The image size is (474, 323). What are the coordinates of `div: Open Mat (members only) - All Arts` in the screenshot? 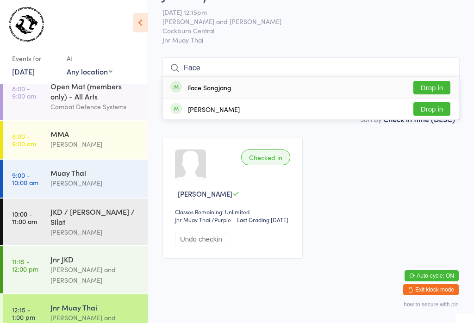 It's located at (95, 91).